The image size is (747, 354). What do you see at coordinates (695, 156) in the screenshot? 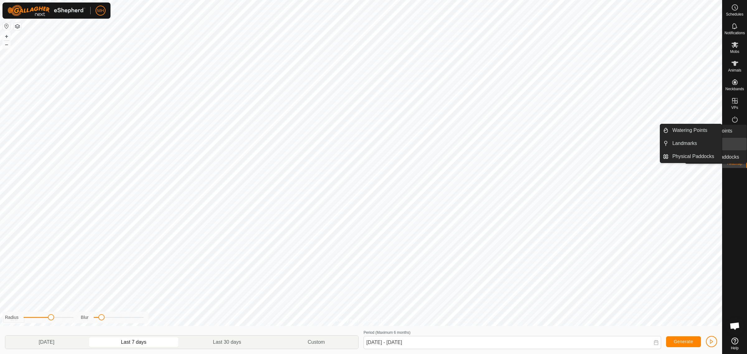
I see `a: Physical Paddocks` at bounding box center [695, 156].